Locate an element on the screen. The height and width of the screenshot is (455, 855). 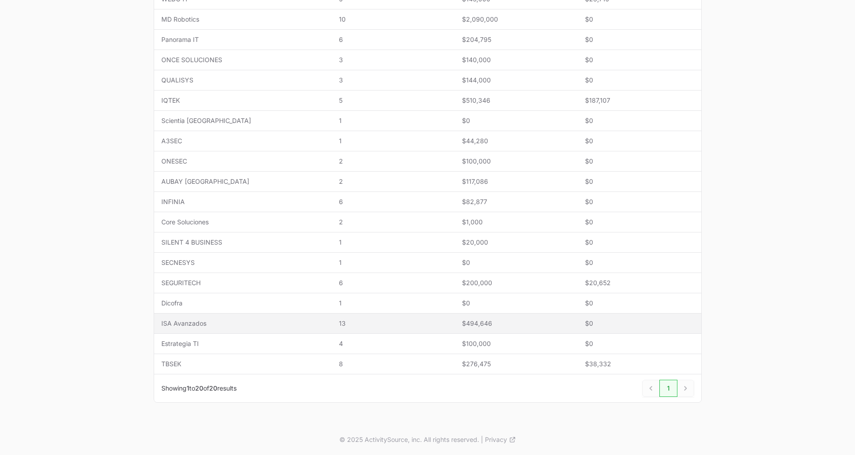
span: $204,795 is located at coordinates (516, 40).